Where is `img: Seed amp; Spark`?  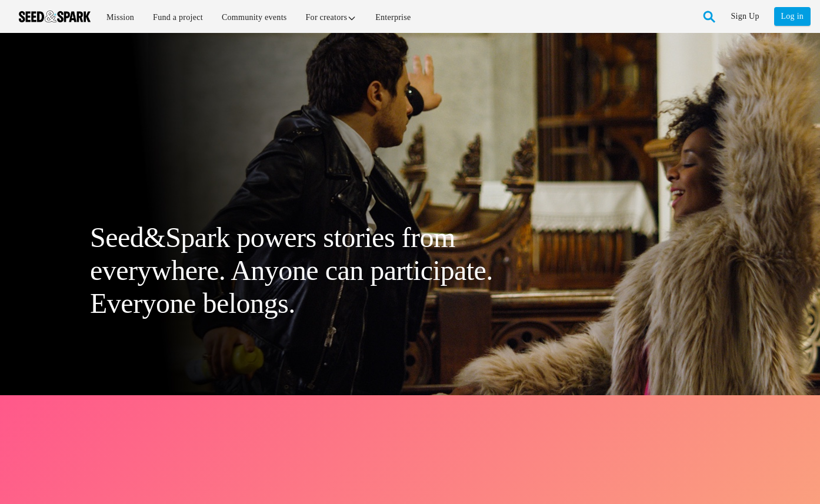
img: Seed amp; Spark is located at coordinates (55, 17).